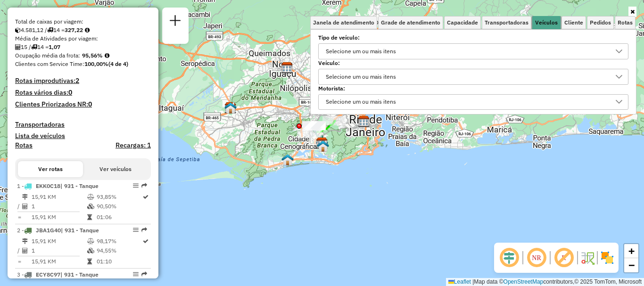 The height and width of the screenshot is (286, 644). Describe the element at coordinates (57, 274) in the screenshot. I see `span: 3 -` at that location.